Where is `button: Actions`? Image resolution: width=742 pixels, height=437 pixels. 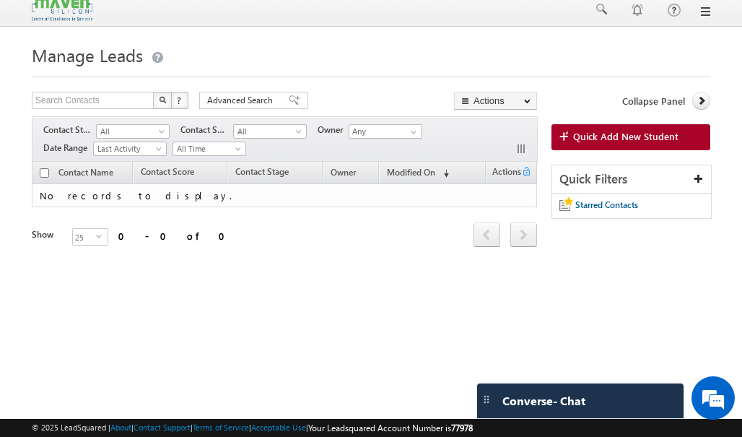 button: Actions is located at coordinates (495, 100).